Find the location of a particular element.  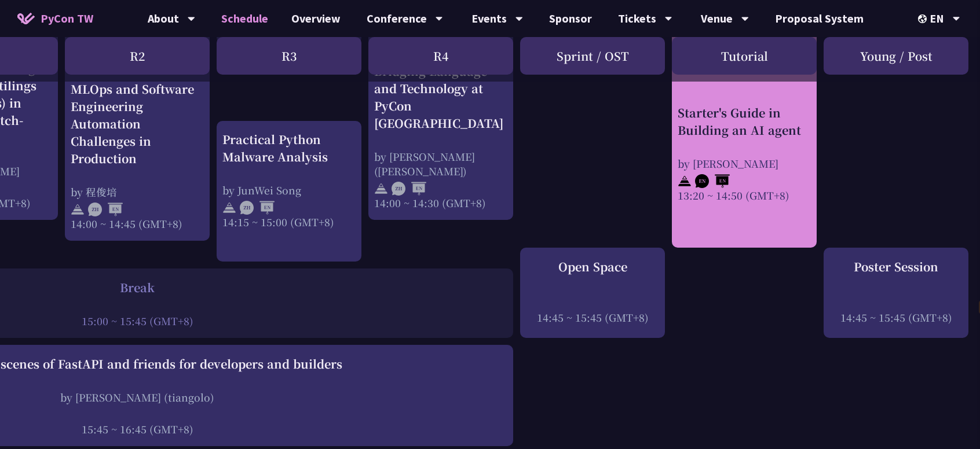

div: 14:00 ~ 14:45 (GMT+8) is located at coordinates (137, 223).